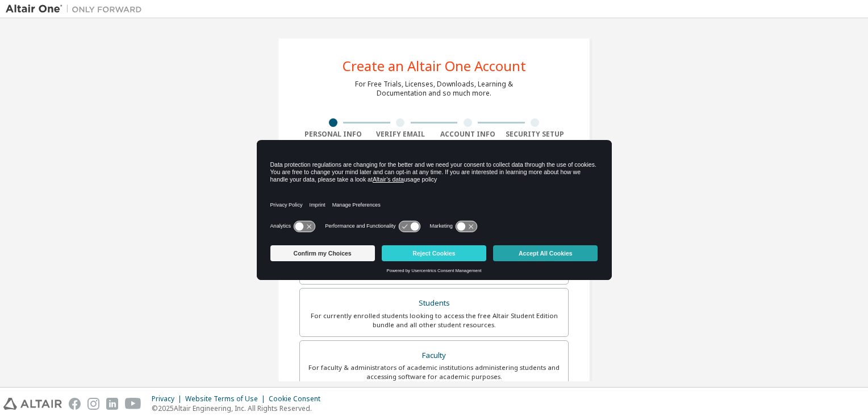 The image size is (868, 420). Describe the element at coordinates (434, 320) in the screenshot. I see `div: For currently enrolled students looking to access the free Altair Student Edition bundle and all ...` at that location.